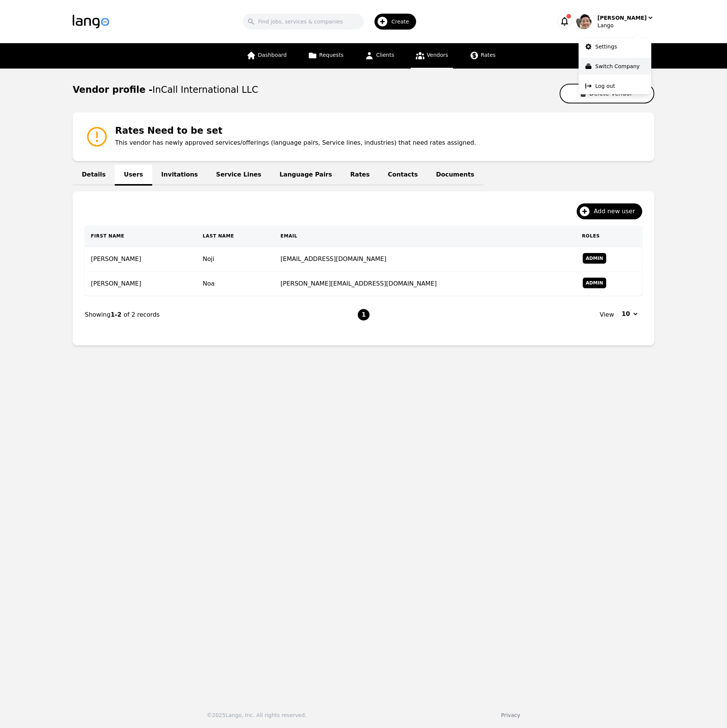  What do you see at coordinates (205, 90) in the screenshot?
I see `span: InCall International LLC` at bounding box center [205, 90].